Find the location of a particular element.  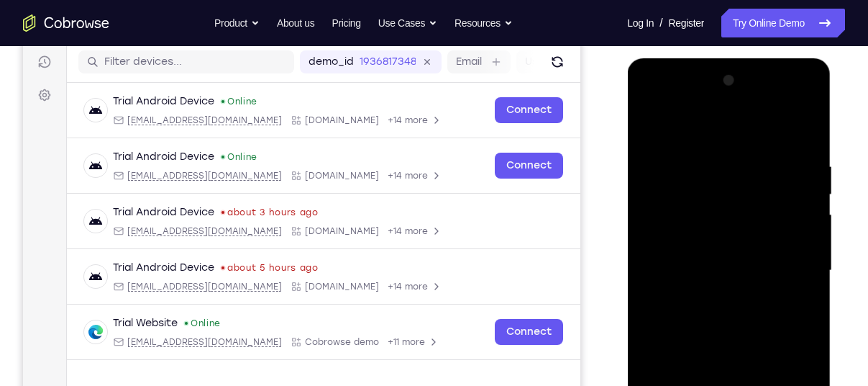

time: Sun Sep 07 2025 10:18:19 GMT+0300 (Eastern European Summer Time) is located at coordinates (250, 261).